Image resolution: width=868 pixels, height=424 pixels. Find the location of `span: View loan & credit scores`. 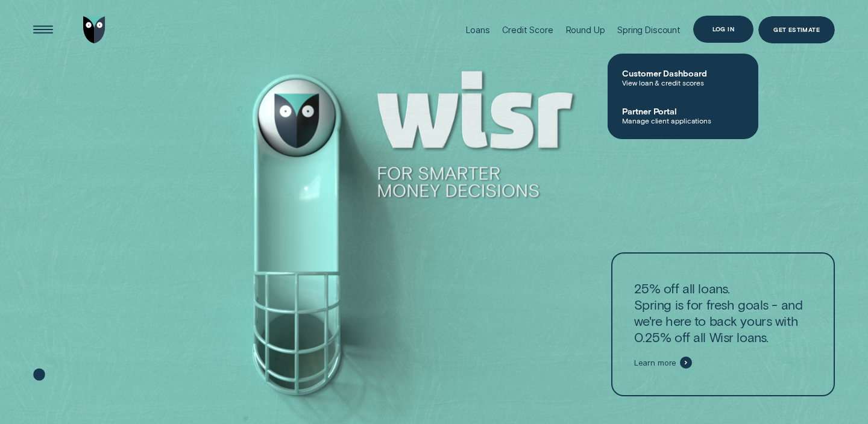

span: View loan & credit scores is located at coordinates (683, 83).